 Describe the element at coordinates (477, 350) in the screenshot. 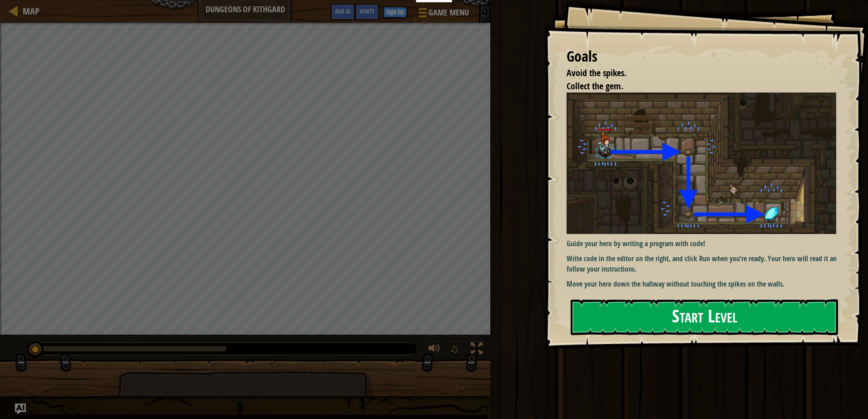

I see `button: Toggle fullscreen` at that location.